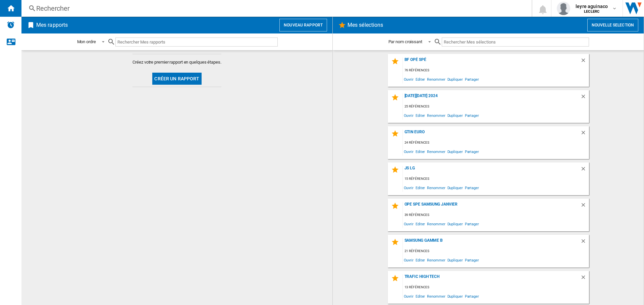 The height and width of the screenshot is (305, 644). What do you see at coordinates (492, 206) in the screenshot?
I see `div: OPE SPE SAMSUNG JANVIER` at bounding box center [492, 206].